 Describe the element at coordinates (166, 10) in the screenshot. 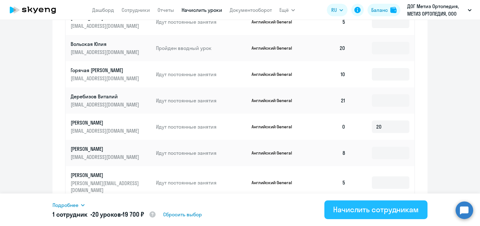

I see `a: Отчеты` at that location.